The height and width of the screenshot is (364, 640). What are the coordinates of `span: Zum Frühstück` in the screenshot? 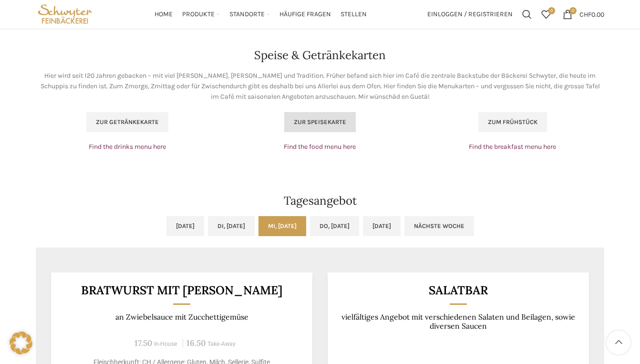 It's located at (512, 122).